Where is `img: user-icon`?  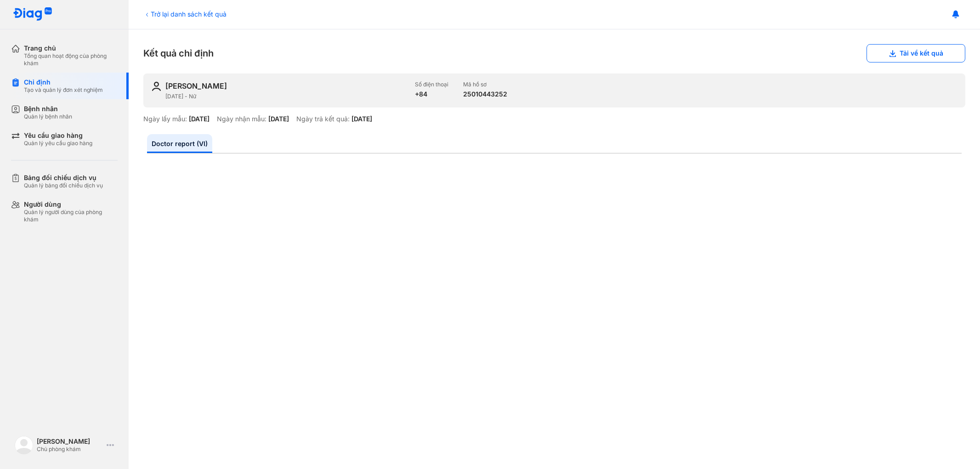 img: user-icon is located at coordinates (156, 86).